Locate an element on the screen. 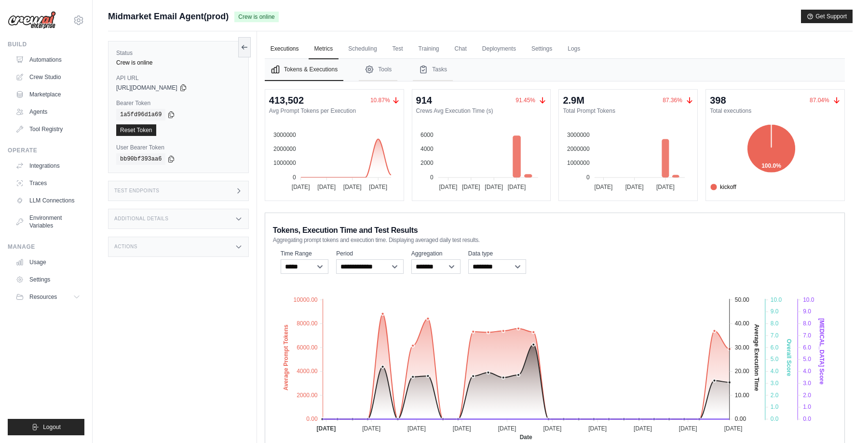 The height and width of the screenshot is (443, 868). a: Scheduling is located at coordinates (362, 49).